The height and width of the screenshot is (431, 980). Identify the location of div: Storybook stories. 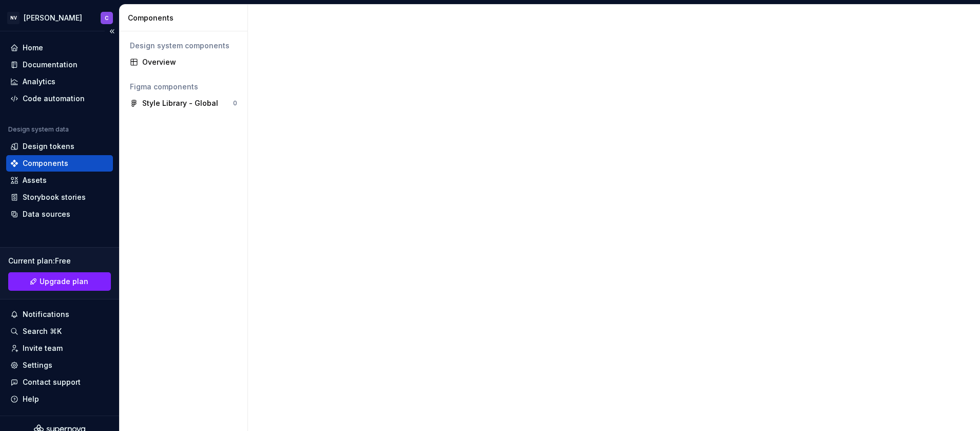
(54, 197).